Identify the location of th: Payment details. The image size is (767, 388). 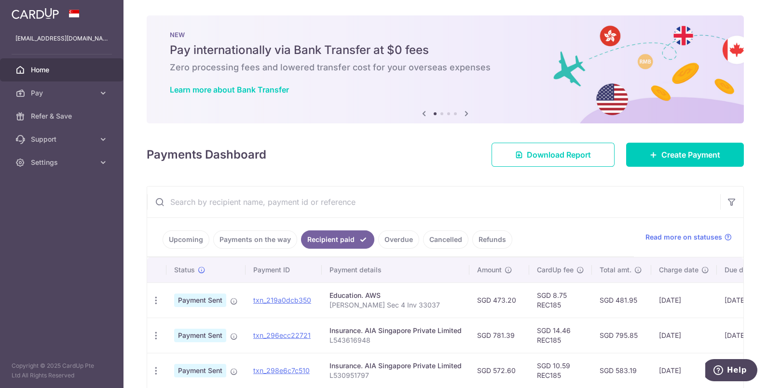
(395, 270).